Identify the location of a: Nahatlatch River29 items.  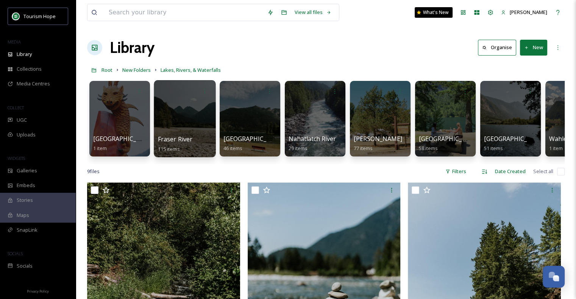
(312, 143).